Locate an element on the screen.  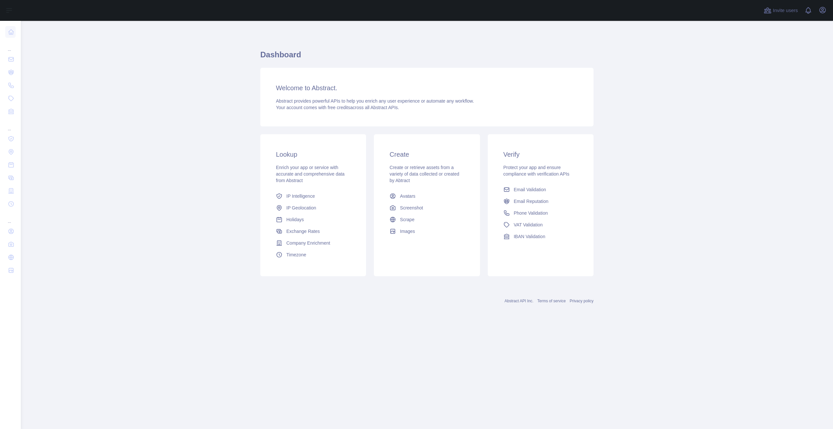
span: Avatars is located at coordinates (408, 196).